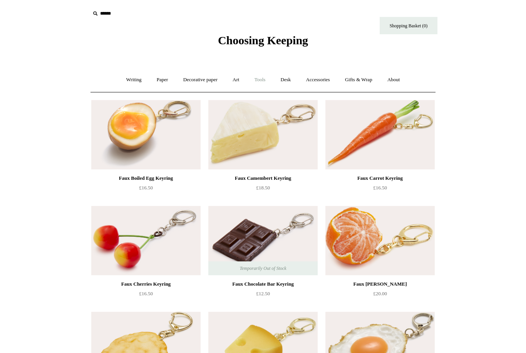 This screenshot has width=526, height=353. I want to click on span: Temporarily Out of Stock, so click(263, 268).